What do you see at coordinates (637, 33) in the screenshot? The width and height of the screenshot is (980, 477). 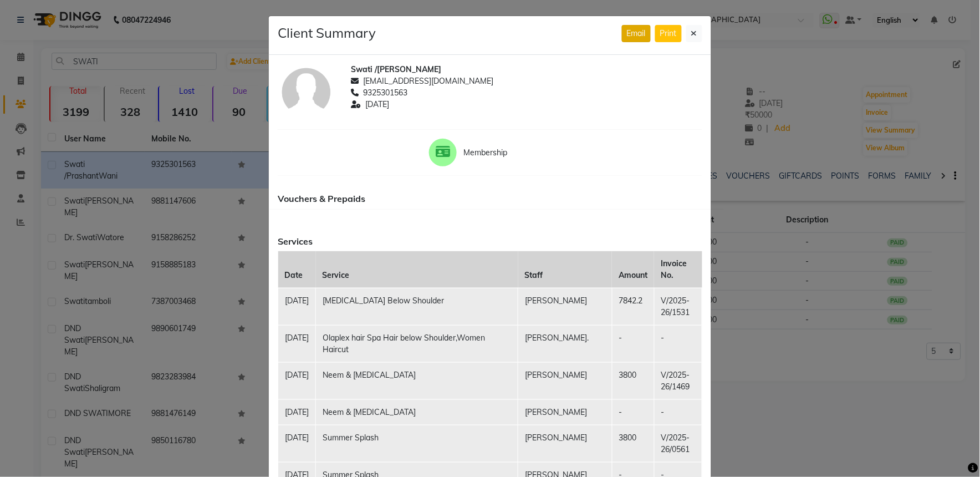 I see `span: Email` at bounding box center [637, 33].